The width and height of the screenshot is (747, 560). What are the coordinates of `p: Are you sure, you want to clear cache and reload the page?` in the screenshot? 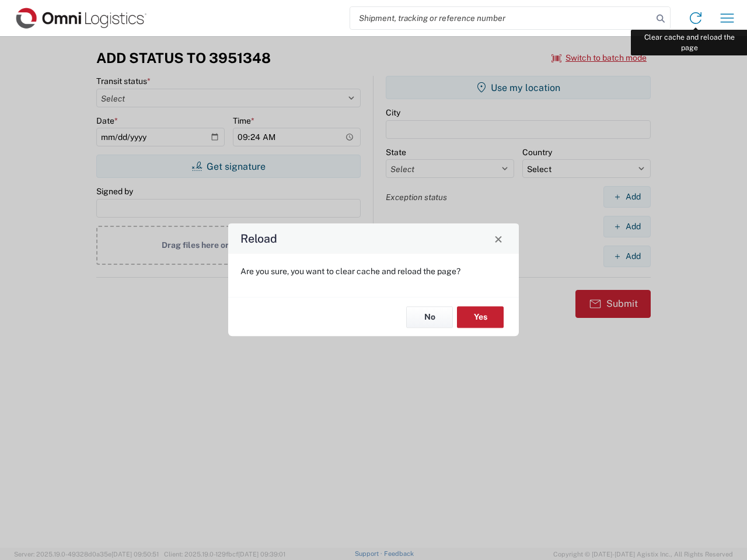 It's located at (374, 271).